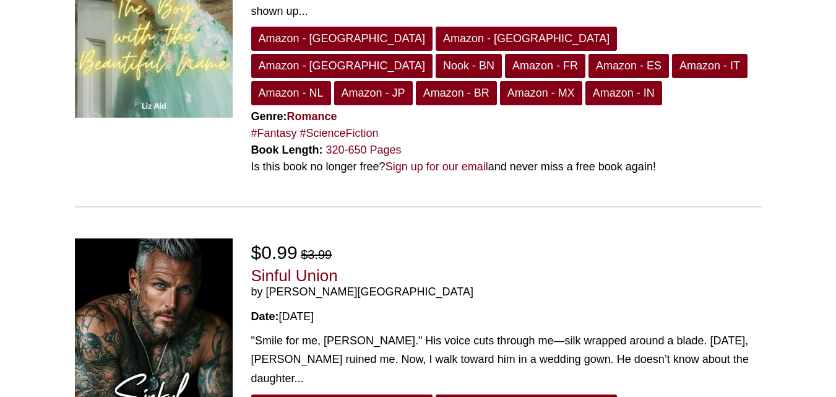 This screenshot has width=836, height=397. I want to click on a: #ScienceFiction, so click(339, 133).